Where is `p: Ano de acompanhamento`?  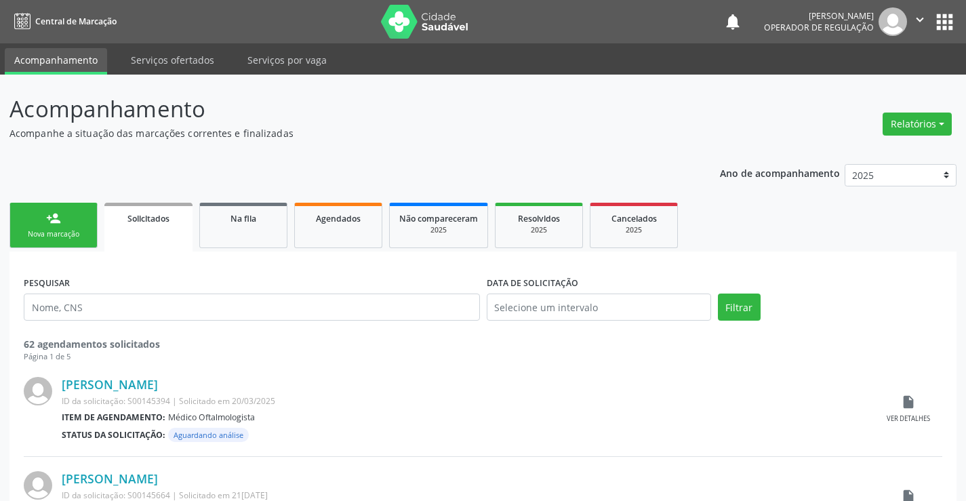 p: Ano de acompanhamento is located at coordinates (779, 172).